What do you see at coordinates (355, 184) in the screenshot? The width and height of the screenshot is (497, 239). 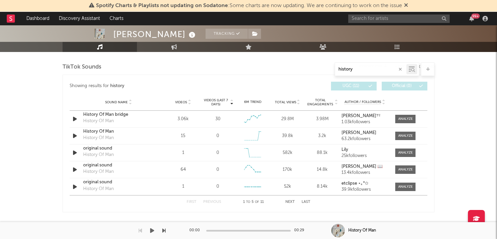 I see `strong: etclipse ⋆｡°✩` at bounding box center [355, 184].